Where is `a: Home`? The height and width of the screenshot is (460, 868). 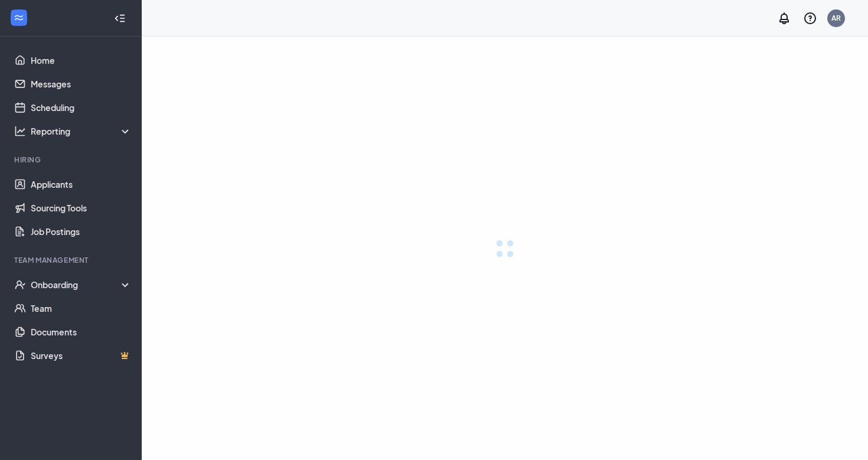 a: Home is located at coordinates (81, 60).